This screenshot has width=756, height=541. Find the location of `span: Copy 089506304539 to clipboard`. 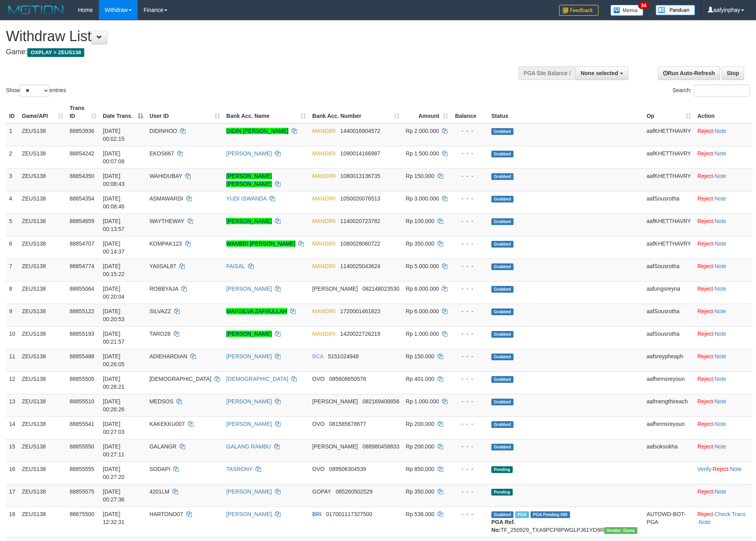

span: Copy 089506304539 to clipboard is located at coordinates (347, 469).